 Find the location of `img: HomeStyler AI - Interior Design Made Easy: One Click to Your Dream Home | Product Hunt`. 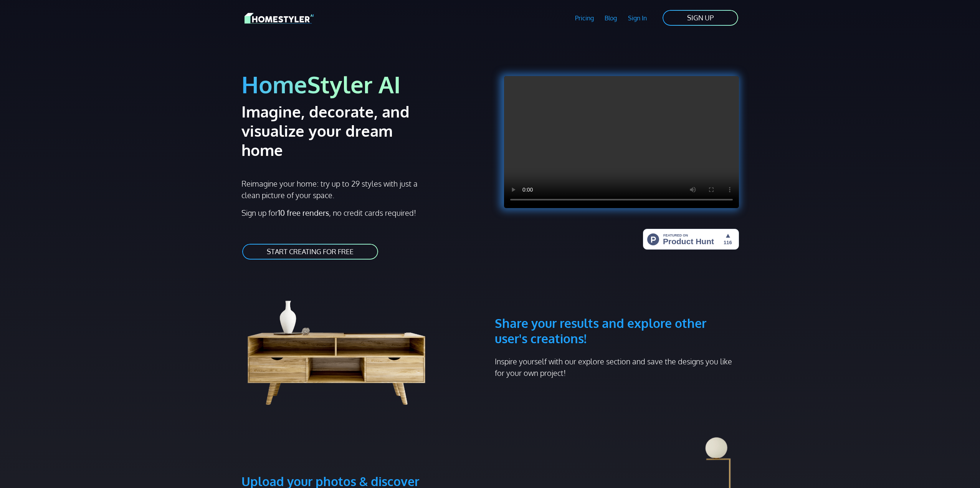

img: HomeStyler AI - Interior Design Made Easy: One Click to Your Dream Home | Product Hunt is located at coordinates (691, 239).